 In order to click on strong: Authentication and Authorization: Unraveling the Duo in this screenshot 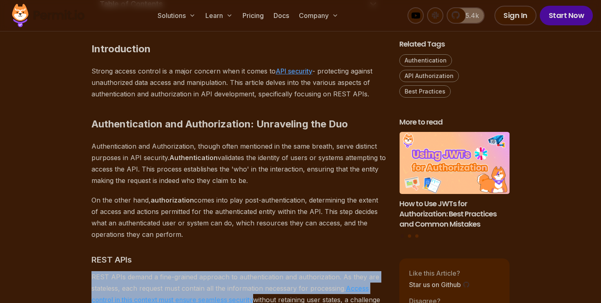, I will do `click(220, 124)`.